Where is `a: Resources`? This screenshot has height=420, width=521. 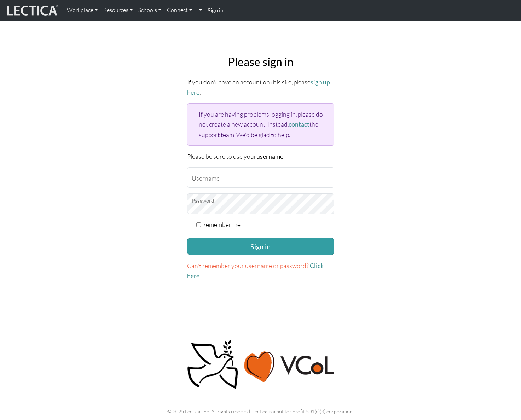
a: Resources is located at coordinates (118, 10).